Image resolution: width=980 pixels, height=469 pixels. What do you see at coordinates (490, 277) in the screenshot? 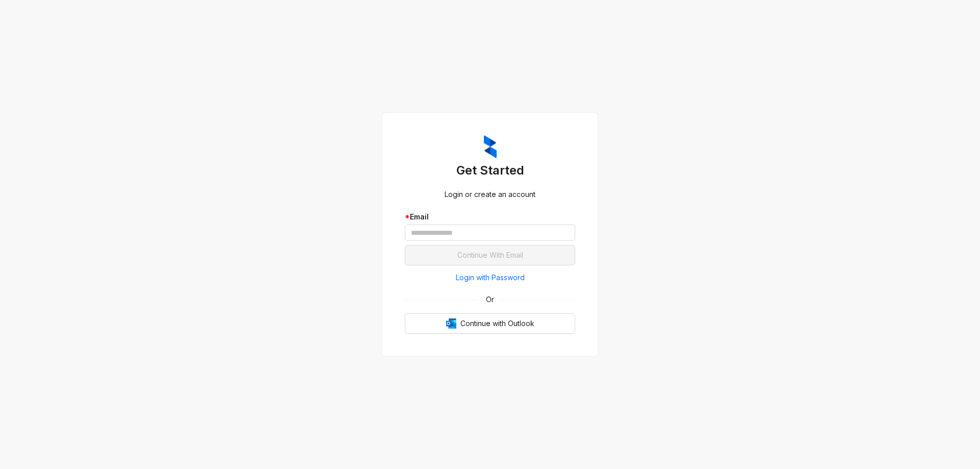
I see `button: Login with Password` at bounding box center [490, 277].